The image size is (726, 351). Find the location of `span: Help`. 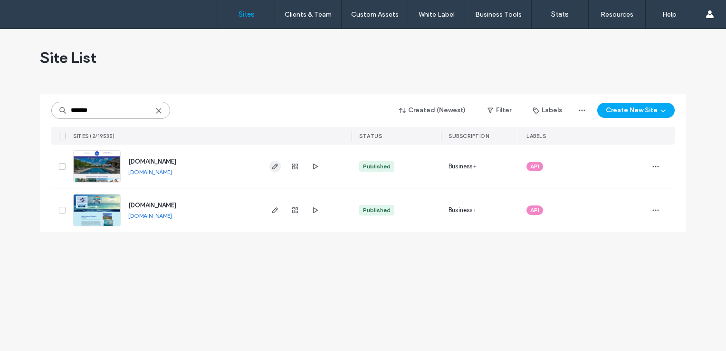

span: Help is located at coordinates (31, 11).